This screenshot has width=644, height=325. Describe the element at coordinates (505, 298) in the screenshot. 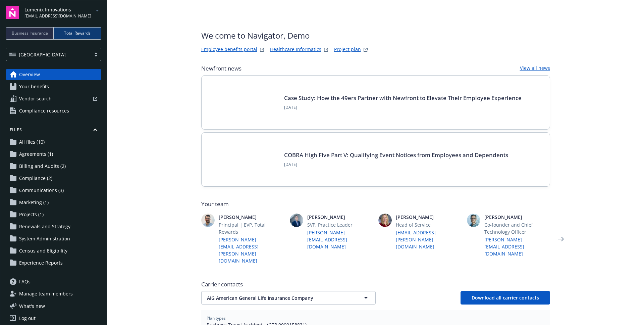

I see `span: Download all carrier contacts` at that location.